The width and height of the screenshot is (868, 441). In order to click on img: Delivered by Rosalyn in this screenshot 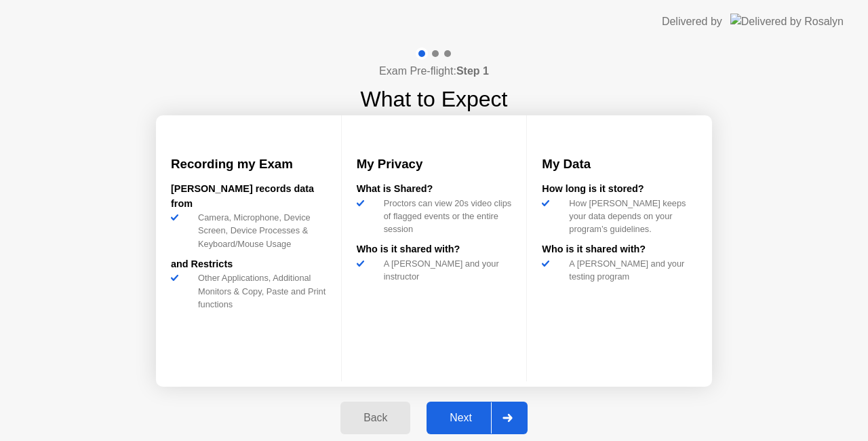, I will do `click(786, 21)`.